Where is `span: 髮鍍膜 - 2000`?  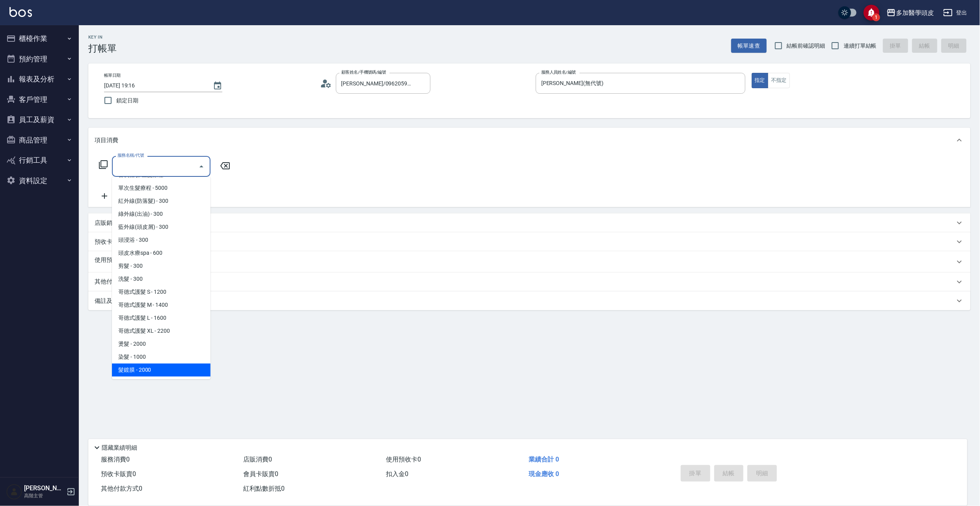 span: 髮鍍膜 - 2000 is located at coordinates (161, 370).